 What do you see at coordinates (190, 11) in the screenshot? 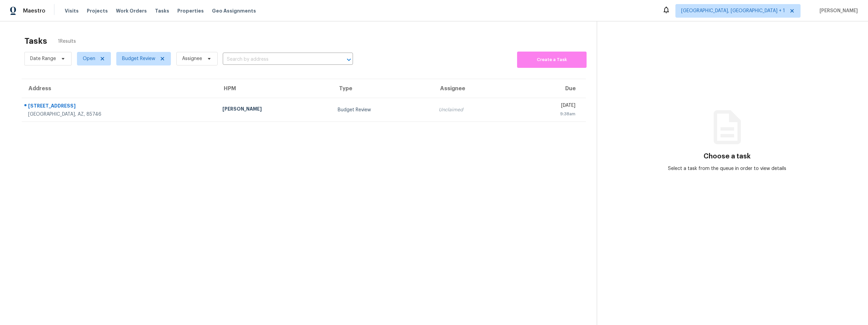
I see `span: Properties` at bounding box center [190, 11].